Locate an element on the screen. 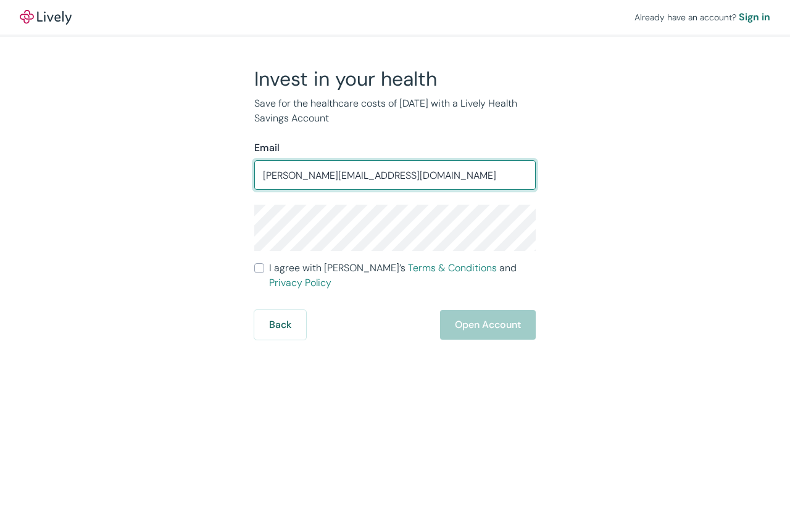 The height and width of the screenshot is (532, 790). a: Privacy Policy is located at coordinates (300, 282).